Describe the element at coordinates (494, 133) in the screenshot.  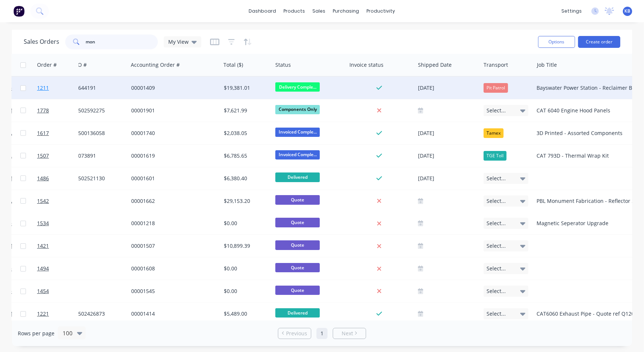
I see `div: Tamex` at that location.